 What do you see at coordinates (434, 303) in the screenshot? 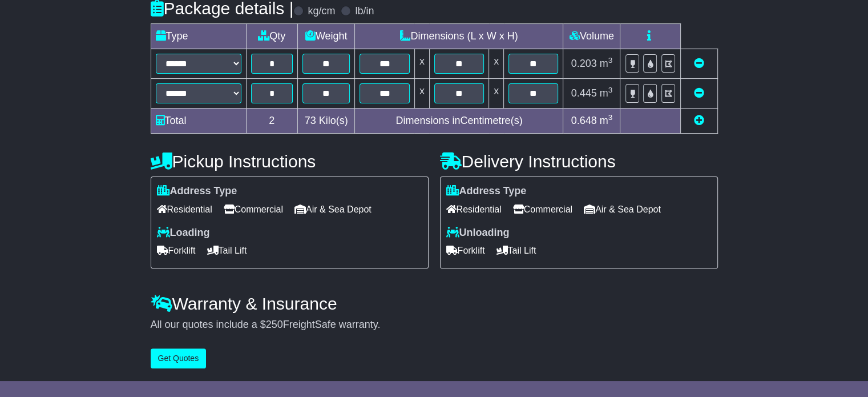
I see `h4: Warranty & Insurance` at bounding box center [434, 303].